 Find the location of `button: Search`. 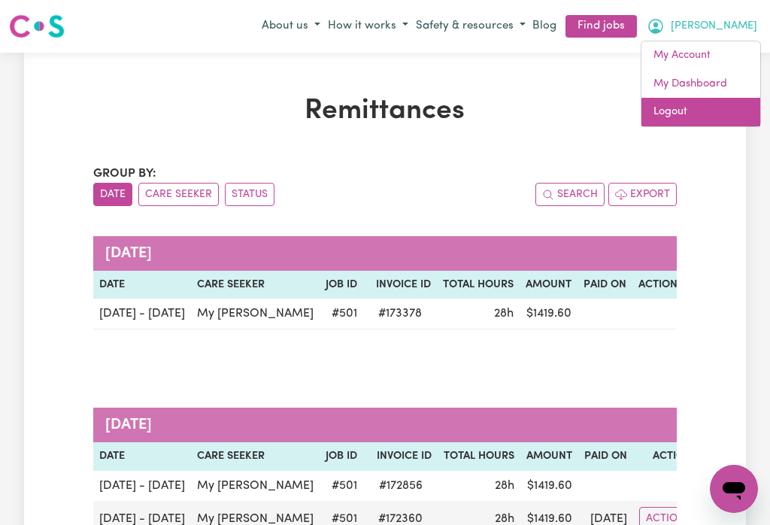

button: Search is located at coordinates (570, 194).